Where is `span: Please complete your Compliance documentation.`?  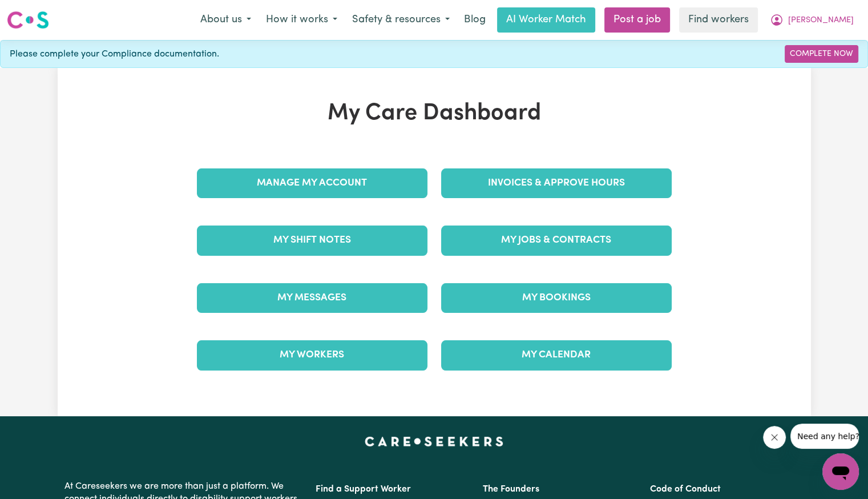
span: Please complete your Compliance documentation. is located at coordinates (114, 54).